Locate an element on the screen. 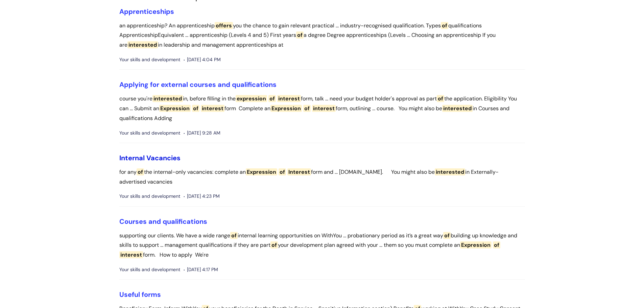  p: course you're in, before filling in the form, talk ... need your budget holder's approval as part... is located at coordinates (322, 109).